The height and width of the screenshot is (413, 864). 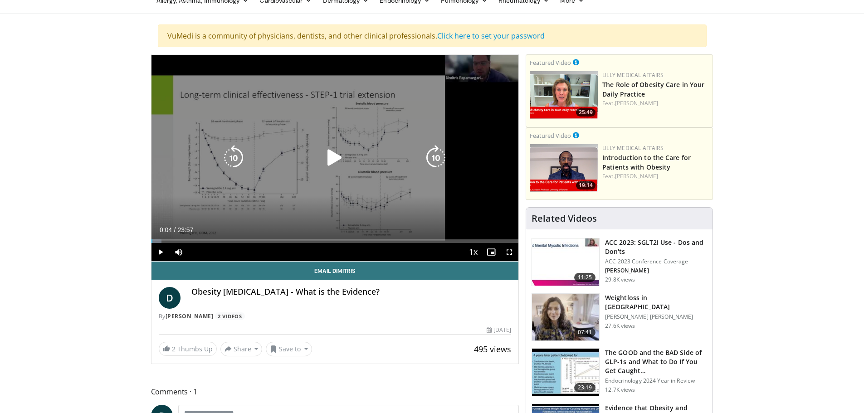 I want to click on p: Endocrinology 2024 Year in Review, so click(x=656, y=381).